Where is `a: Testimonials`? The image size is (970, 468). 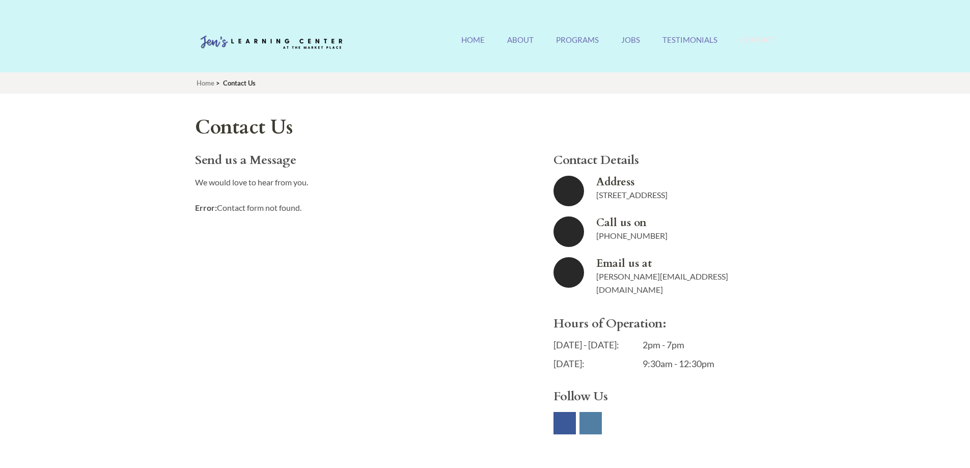
a: Testimonials is located at coordinates (690, 46).